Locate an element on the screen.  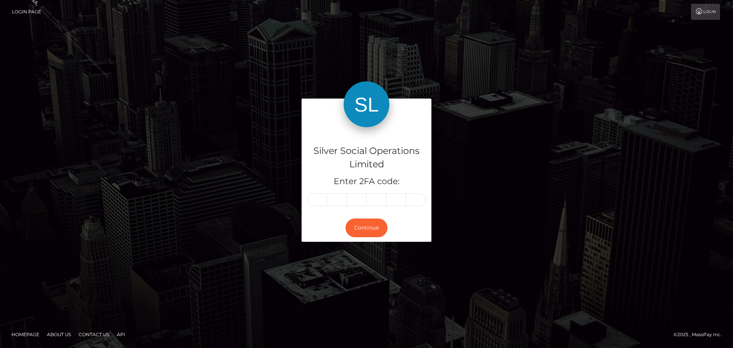
h5: Enter 2FA code: is located at coordinates (366, 181).